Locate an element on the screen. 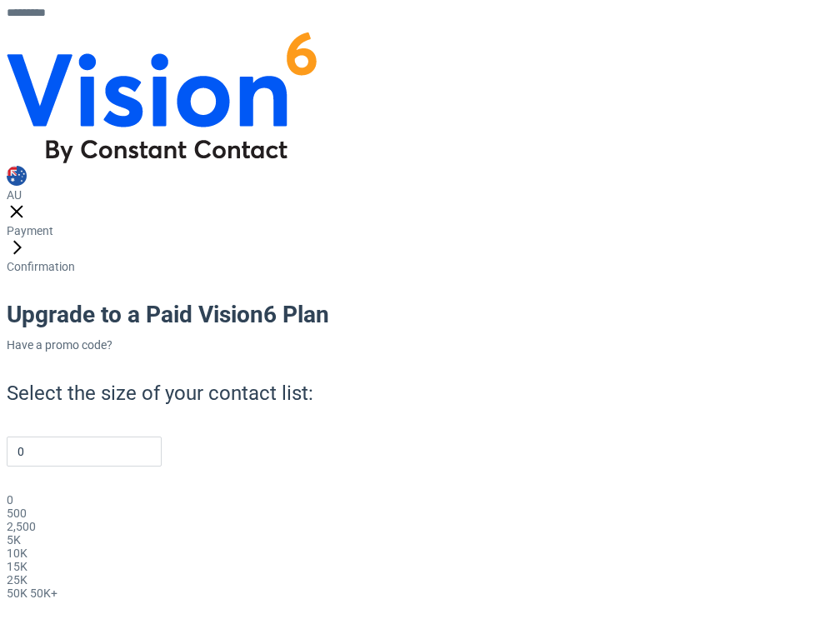  span: 15K is located at coordinates (17, 567).